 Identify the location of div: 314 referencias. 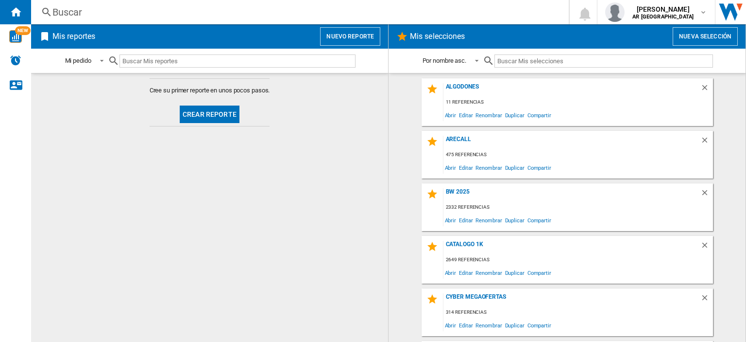
(578, 312).